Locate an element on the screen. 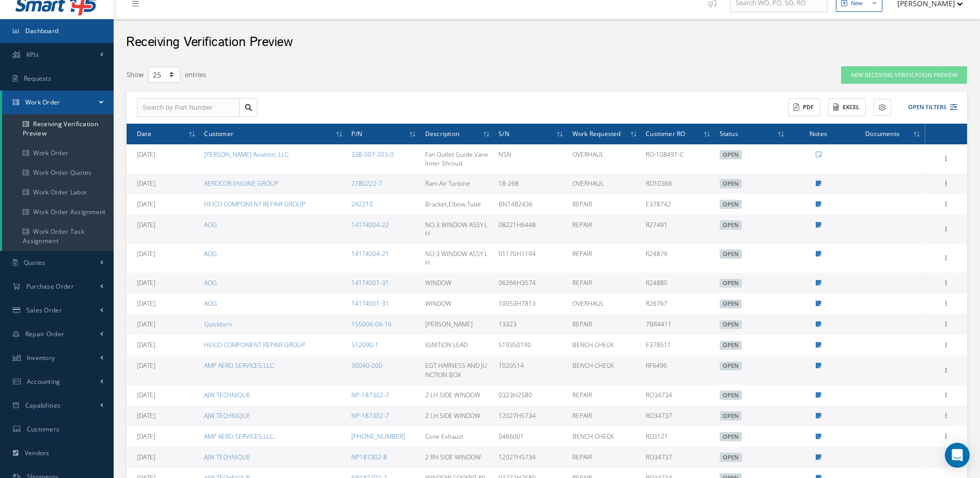  a: 141T4004-21 is located at coordinates (370, 254).